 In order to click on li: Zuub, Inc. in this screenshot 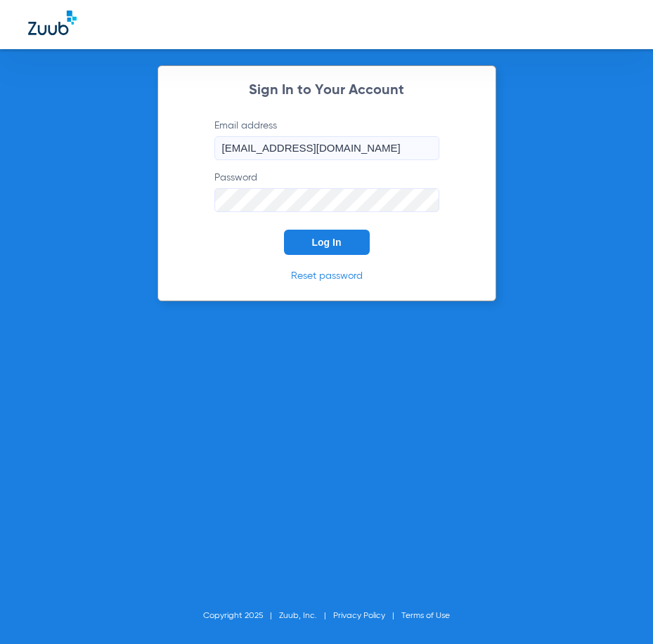, I will do `click(306, 616)`.